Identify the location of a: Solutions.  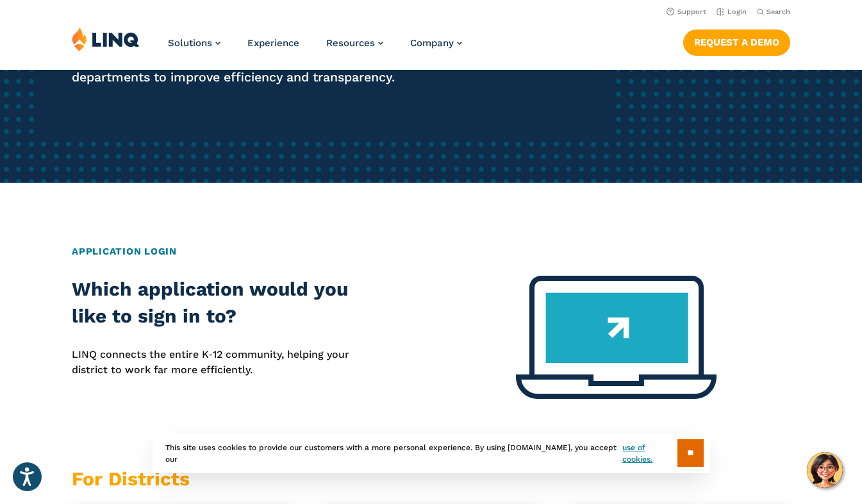
(194, 43).